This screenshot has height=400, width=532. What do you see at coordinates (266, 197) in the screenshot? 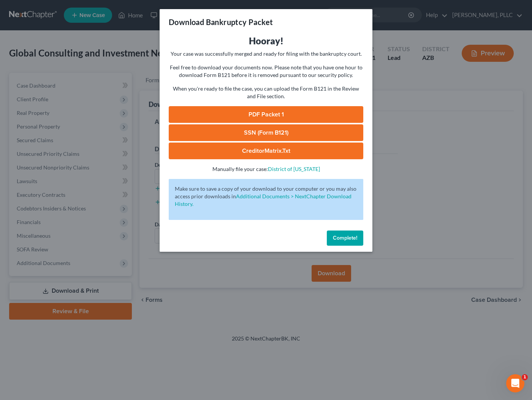
I see `p: Make sure to save a copy of your download to your computer or you may also access prior downloads in` at bounding box center [266, 197].